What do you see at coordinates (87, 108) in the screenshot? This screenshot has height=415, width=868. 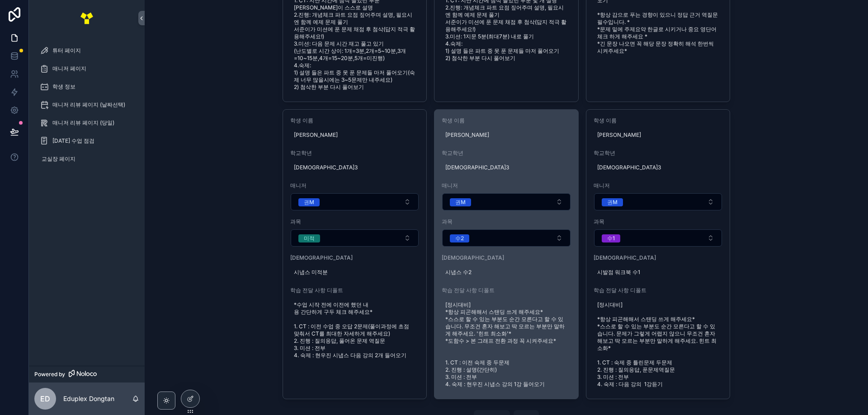 I see `div: scrollable content` at bounding box center [87, 108].